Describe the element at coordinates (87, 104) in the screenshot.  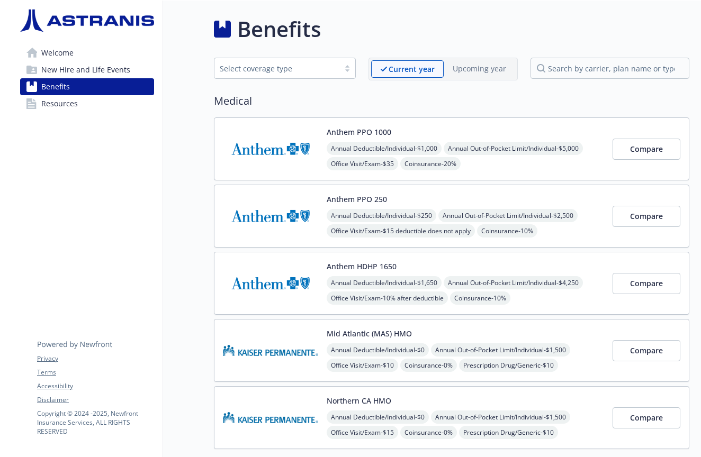
I see `a: Resources` at that location.